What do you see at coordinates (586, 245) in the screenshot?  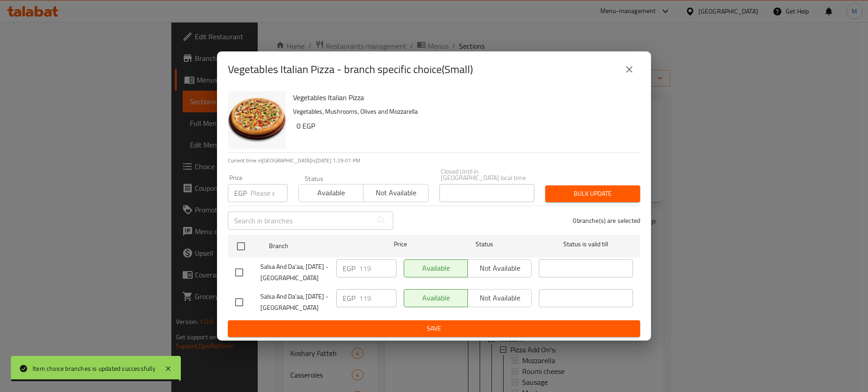 I see `span: Status is valid till` at bounding box center [586, 245].